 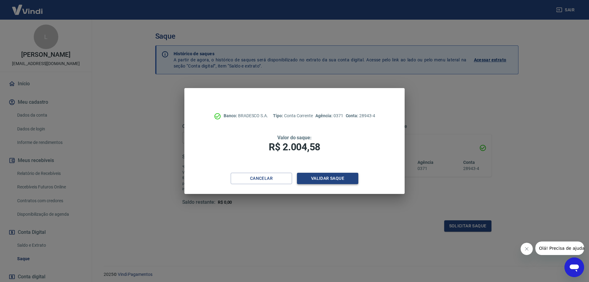 I want to click on span: Banco:, so click(x=231, y=116).